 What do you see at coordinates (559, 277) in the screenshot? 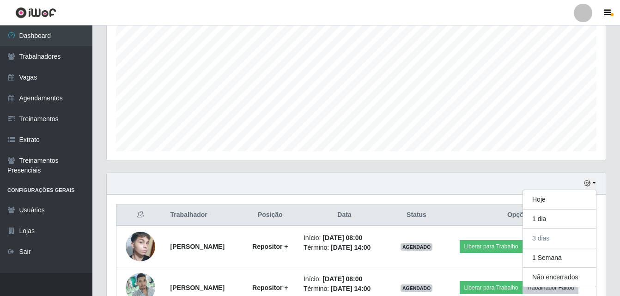
I see `button: Não encerrados` at bounding box center [559, 277].